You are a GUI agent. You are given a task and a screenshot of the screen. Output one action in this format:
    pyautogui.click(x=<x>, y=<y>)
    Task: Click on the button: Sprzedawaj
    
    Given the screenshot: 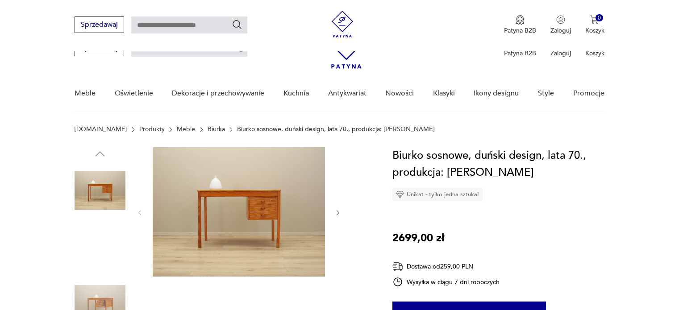 What is the action you would take?
    pyautogui.click(x=99, y=25)
    